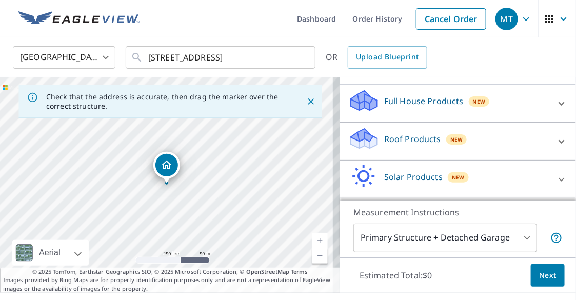  What do you see at coordinates (412, 139) in the screenshot?
I see `p: Roof Products` at bounding box center [412, 139].